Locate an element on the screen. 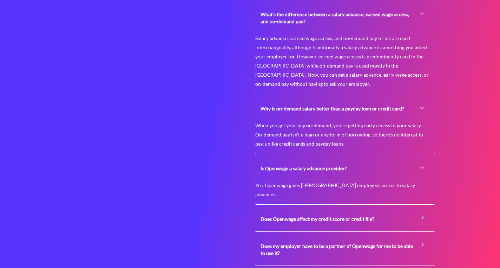 This screenshot has width=500, height=268. span: Why is on-demand salary better than a payday loan or credit card? is located at coordinates (345, 109).